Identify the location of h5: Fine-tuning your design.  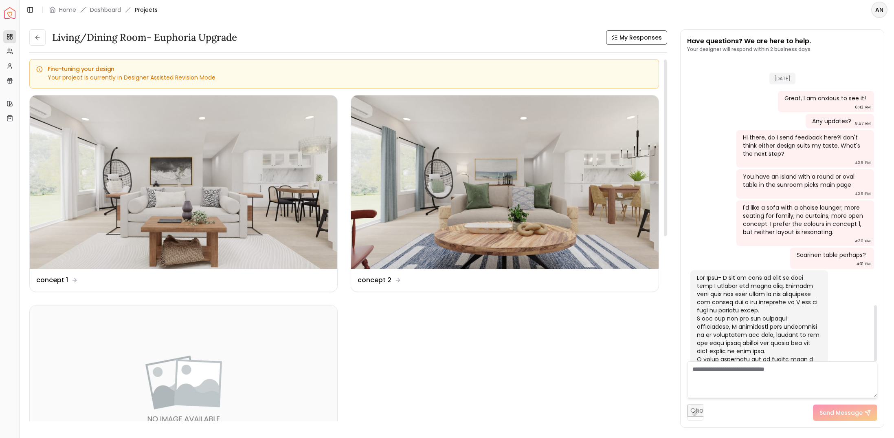
(344, 69).